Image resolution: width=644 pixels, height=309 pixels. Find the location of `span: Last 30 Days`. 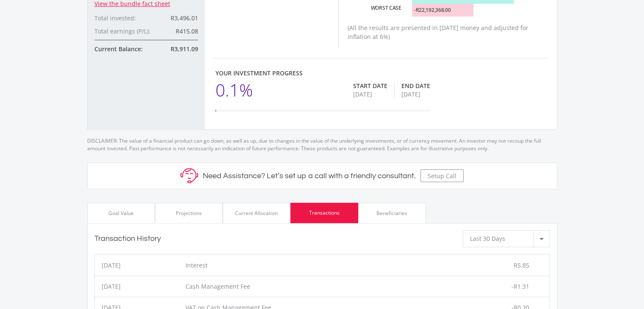

span: Last 30 Days is located at coordinates (487, 239).